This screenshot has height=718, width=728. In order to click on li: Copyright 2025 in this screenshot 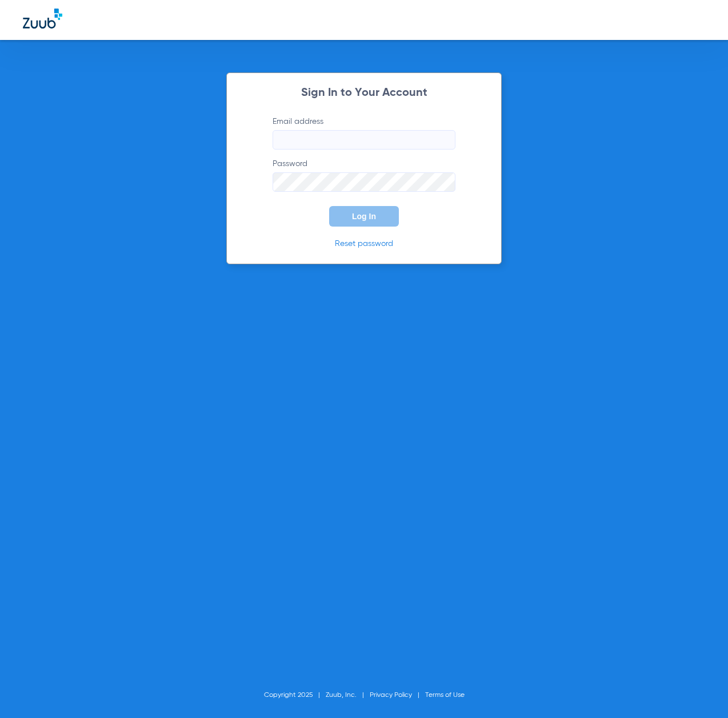, I will do `click(295, 695)`.